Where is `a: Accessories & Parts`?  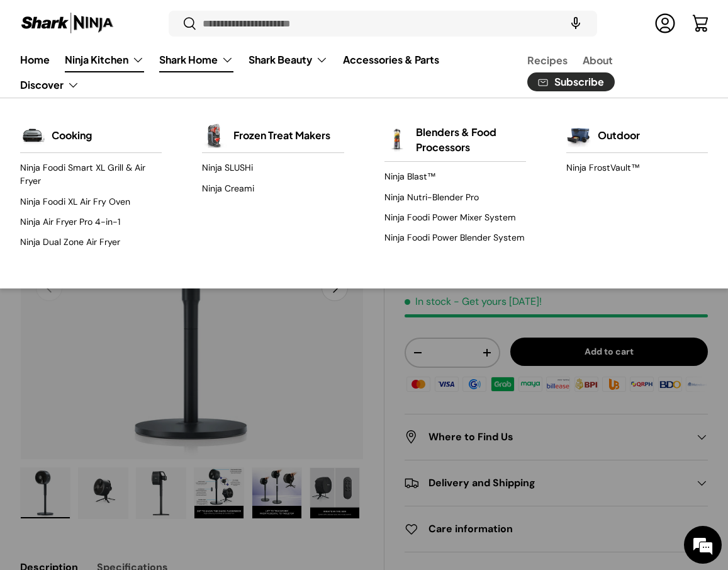
a: Accessories & Parts is located at coordinates (391, 59).